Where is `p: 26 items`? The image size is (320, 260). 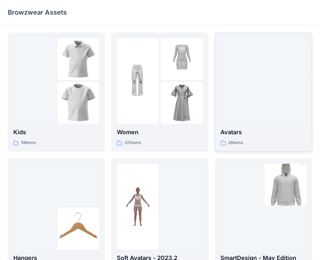 p: 26 items is located at coordinates (236, 143).